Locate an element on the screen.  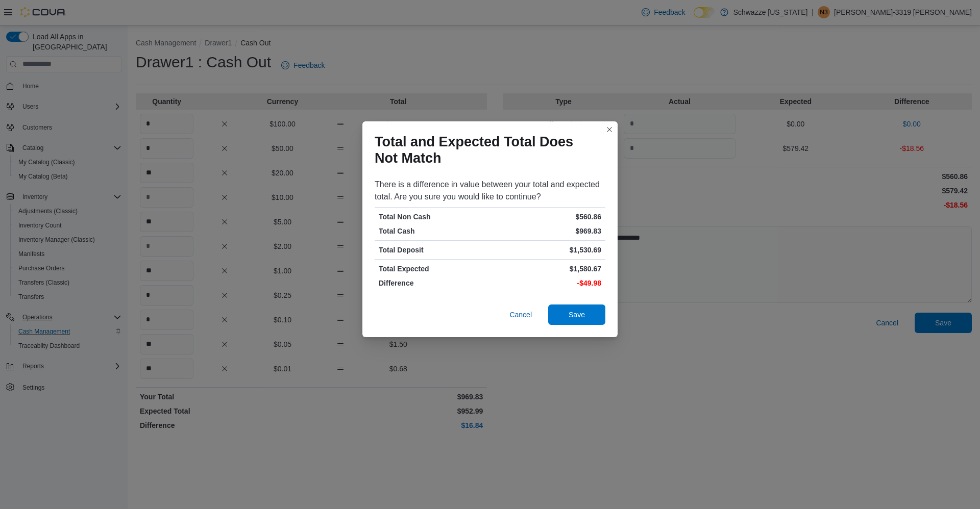
span: Save is located at coordinates (577, 315).